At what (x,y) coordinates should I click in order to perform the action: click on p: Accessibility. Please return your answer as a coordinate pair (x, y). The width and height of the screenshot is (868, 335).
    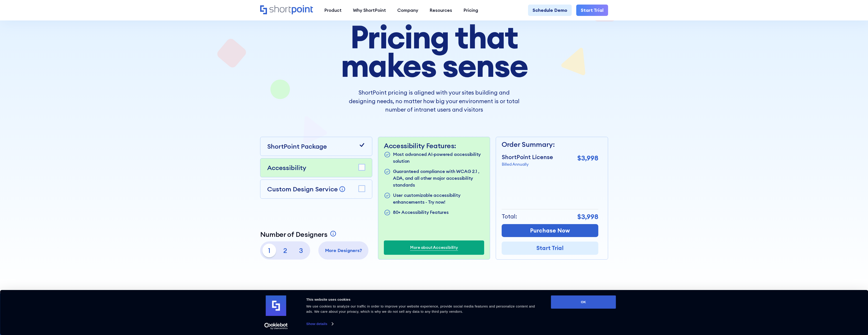
    Looking at the image, I should click on (287, 168).